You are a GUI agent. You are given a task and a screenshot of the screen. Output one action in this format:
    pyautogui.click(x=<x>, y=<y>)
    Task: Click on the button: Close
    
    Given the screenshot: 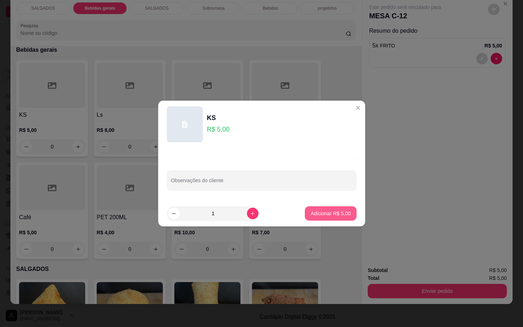 What is the action you would take?
    pyautogui.click(x=358, y=108)
    